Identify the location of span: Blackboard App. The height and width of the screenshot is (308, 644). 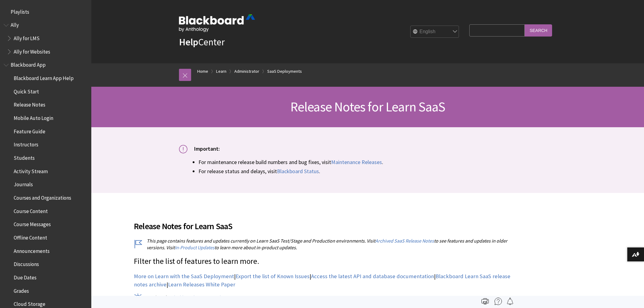
(28, 64).